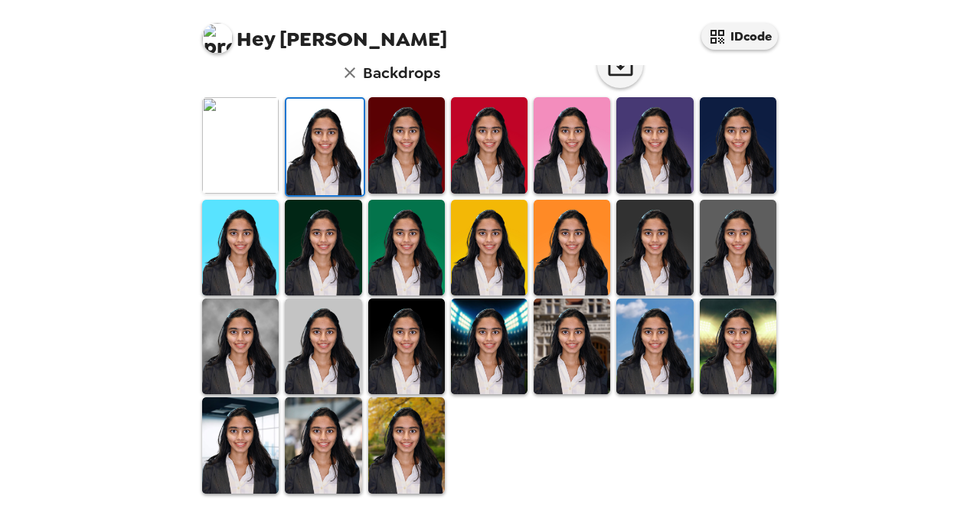 Image resolution: width=980 pixels, height=509 pixels. I want to click on img: Original, so click(240, 144).